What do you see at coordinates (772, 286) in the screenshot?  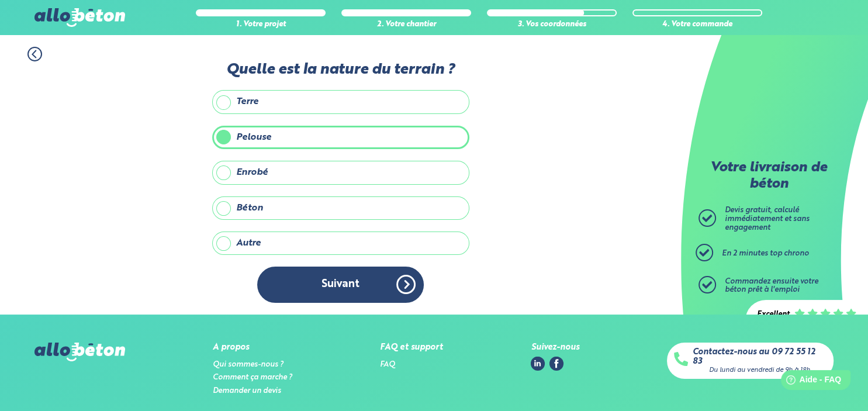 I see `span: Commandez ensuite votre béton prêt à l'emploi` at bounding box center [772, 286].